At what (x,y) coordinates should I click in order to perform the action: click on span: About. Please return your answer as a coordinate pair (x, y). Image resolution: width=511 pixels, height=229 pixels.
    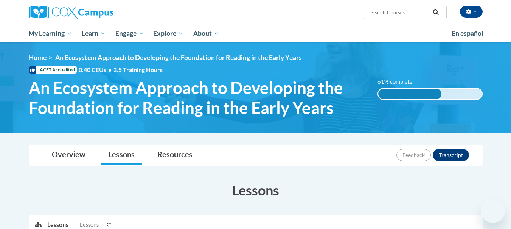
    Looking at the image, I should click on (206, 34).